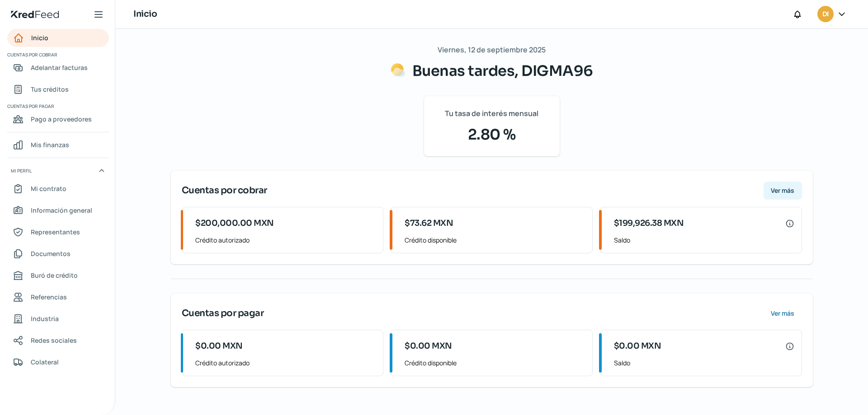  Describe the element at coordinates (49, 189) in the screenshot. I see `span: Mi contrato` at that location.